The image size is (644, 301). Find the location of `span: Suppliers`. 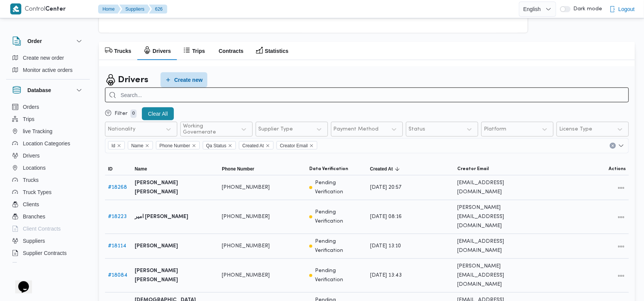

span: Suppliers is located at coordinates (34, 241).